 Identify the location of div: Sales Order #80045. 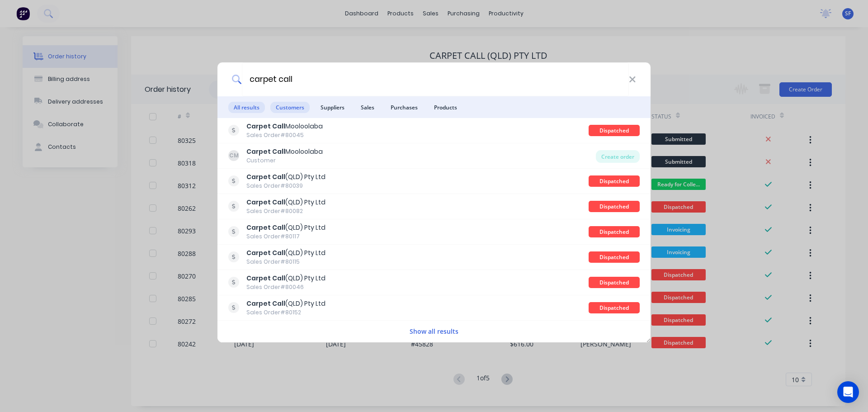
(284, 135).